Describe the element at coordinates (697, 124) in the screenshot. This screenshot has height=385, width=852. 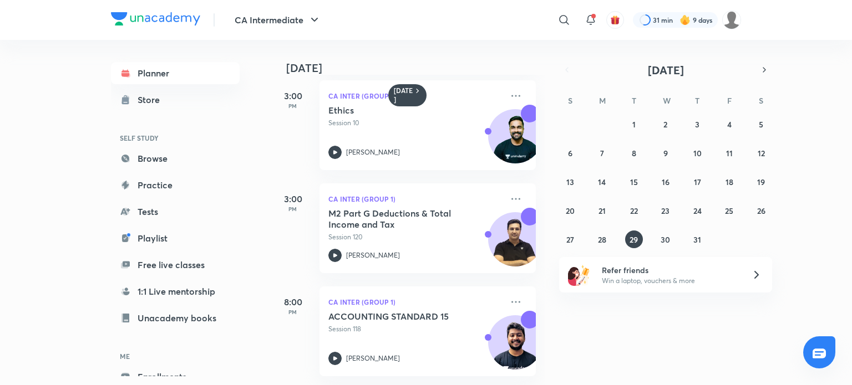
I see `button: July 3, 2025` at that location.